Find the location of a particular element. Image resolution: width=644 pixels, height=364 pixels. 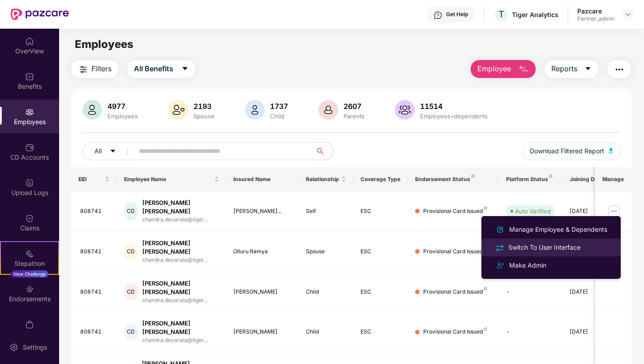

div: Employees is located at coordinates (122, 116).